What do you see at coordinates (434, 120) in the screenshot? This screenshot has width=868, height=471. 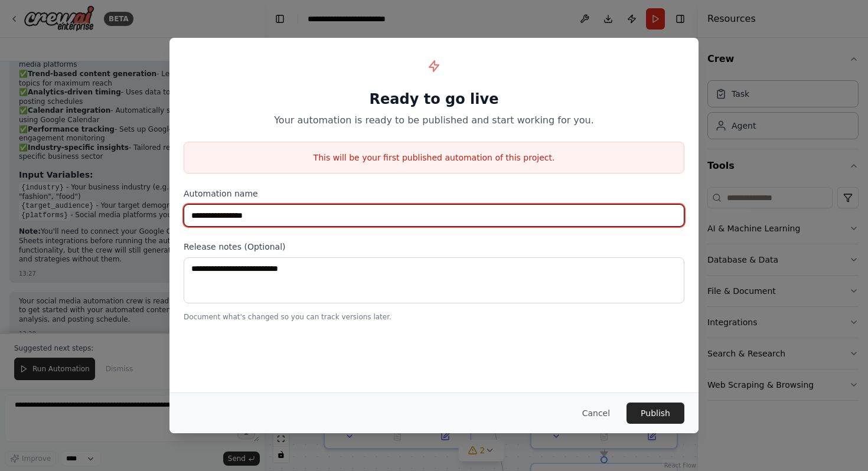 I see `p: Your automation is ready to be published and start working for you.` at bounding box center [434, 120].